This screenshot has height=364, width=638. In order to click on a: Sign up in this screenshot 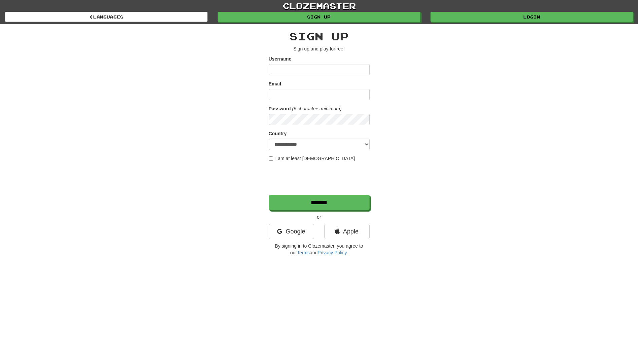, I will do `click(319, 17)`.